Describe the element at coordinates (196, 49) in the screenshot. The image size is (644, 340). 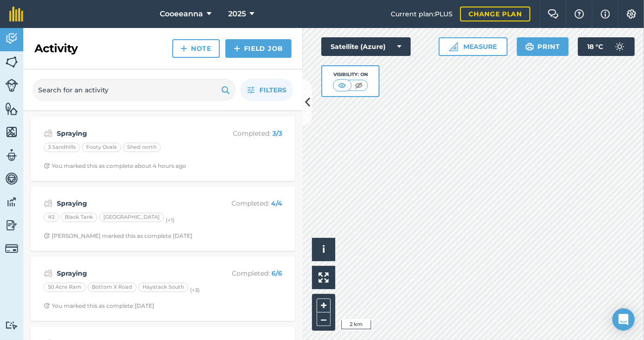
I see `a: Note` at that location.